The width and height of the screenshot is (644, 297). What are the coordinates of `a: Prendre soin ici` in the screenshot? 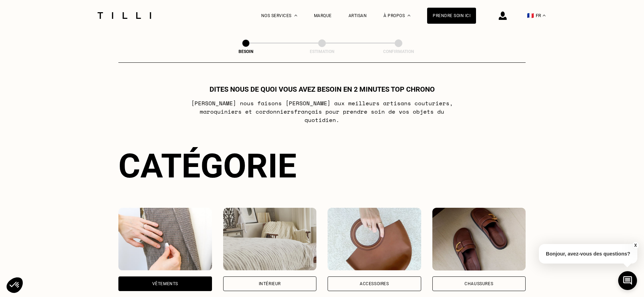 It's located at (452, 16).